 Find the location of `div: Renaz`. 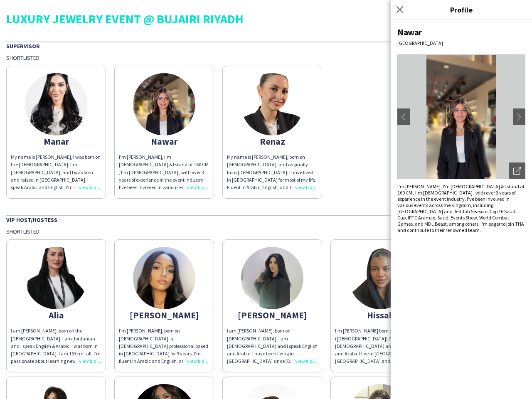

div: Renaz is located at coordinates (272, 141).